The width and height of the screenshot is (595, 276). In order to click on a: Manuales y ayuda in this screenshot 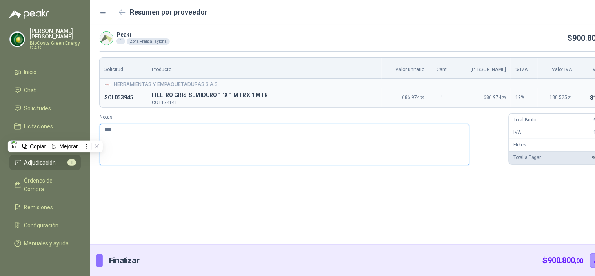, I will do `click(45, 243)`.